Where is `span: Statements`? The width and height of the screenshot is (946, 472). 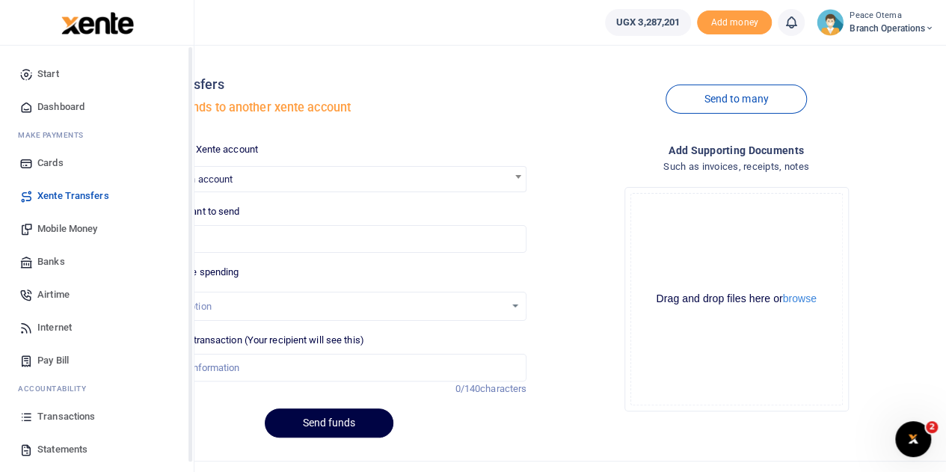
span: Statements is located at coordinates (62, 449).